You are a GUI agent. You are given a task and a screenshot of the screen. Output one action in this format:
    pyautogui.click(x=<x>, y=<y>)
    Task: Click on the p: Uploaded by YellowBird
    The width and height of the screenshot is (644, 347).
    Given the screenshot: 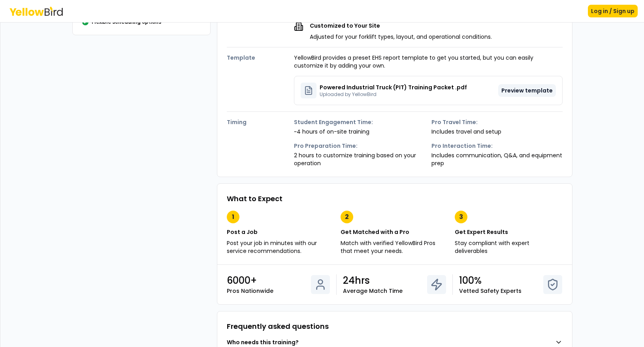 What is the action you would take?
    pyautogui.click(x=393, y=95)
    